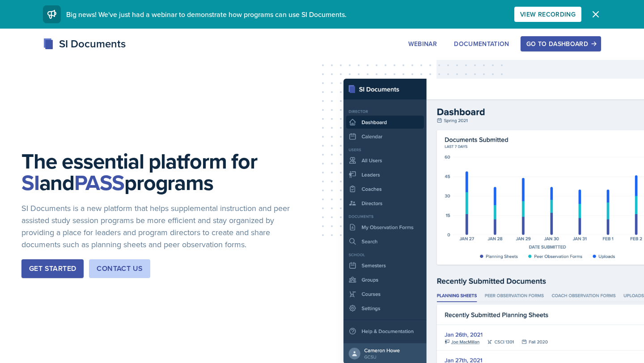  What do you see at coordinates (119, 269) in the screenshot?
I see `button: Contact Us` at bounding box center [119, 269].